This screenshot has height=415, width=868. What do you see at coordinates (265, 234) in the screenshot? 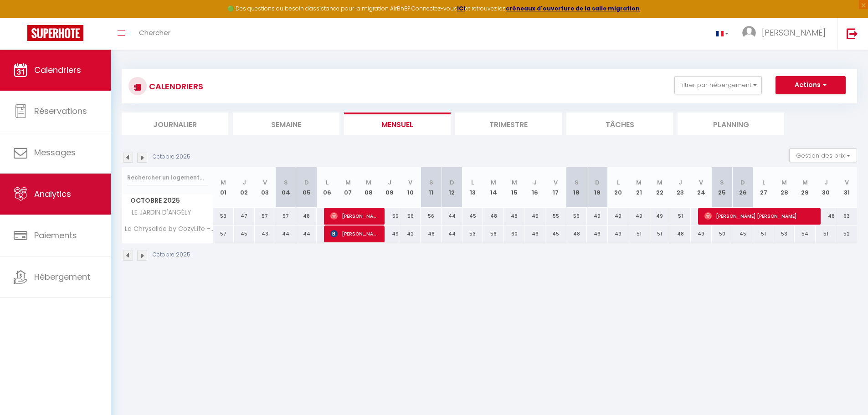
I see `div: 43` at bounding box center [265, 234].